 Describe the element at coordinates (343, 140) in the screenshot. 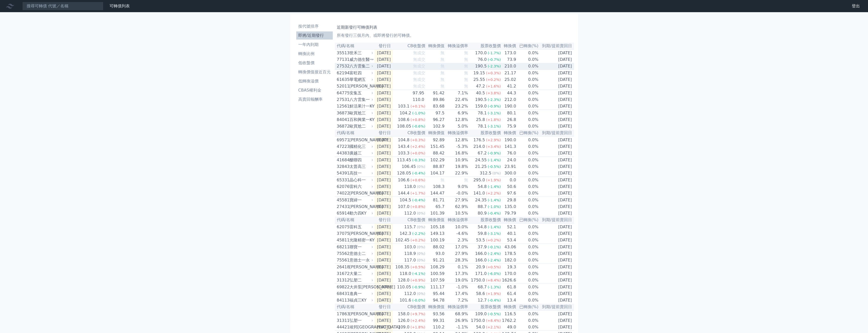

I see `div: 69571` at that location.